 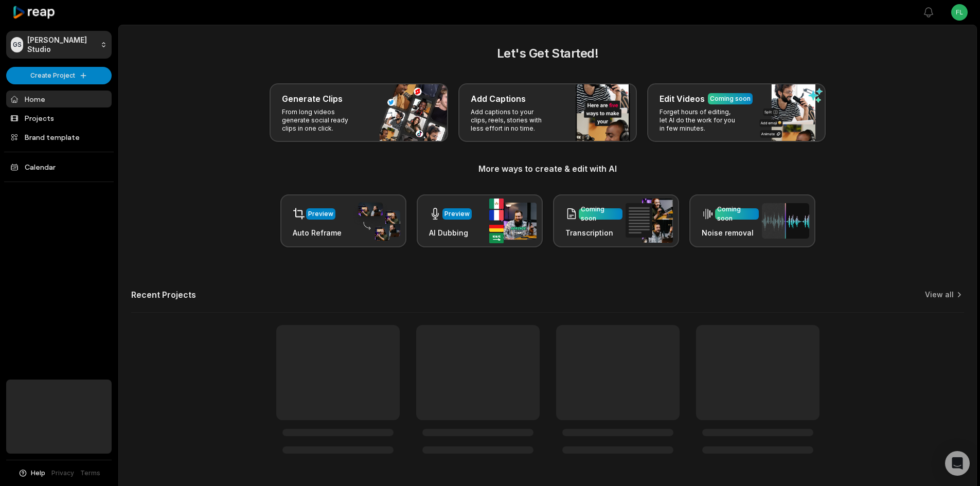 I want to click on a: Calendar, so click(x=59, y=167).